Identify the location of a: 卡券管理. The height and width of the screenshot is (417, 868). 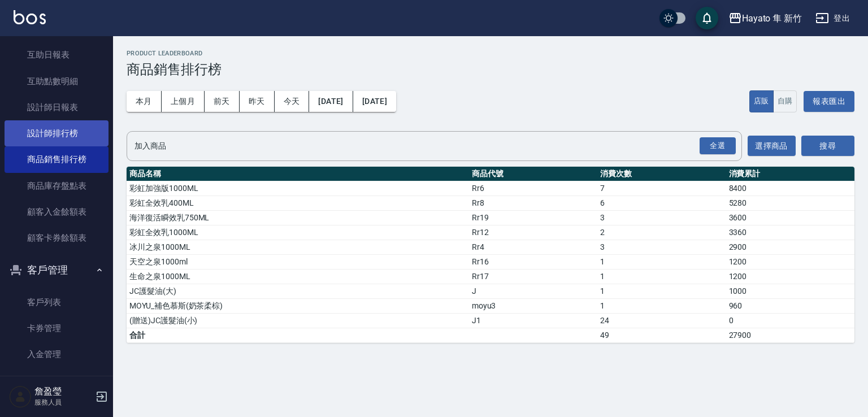
(57, 329).